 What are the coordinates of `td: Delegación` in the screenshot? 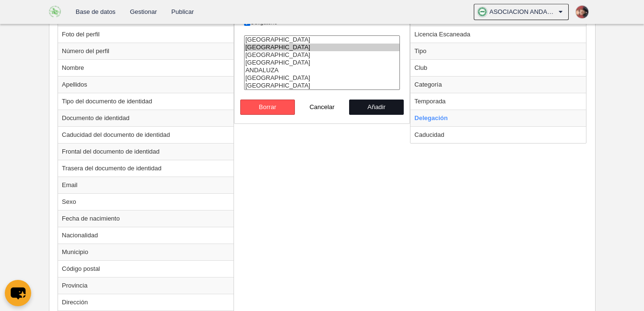 It's located at (498, 118).